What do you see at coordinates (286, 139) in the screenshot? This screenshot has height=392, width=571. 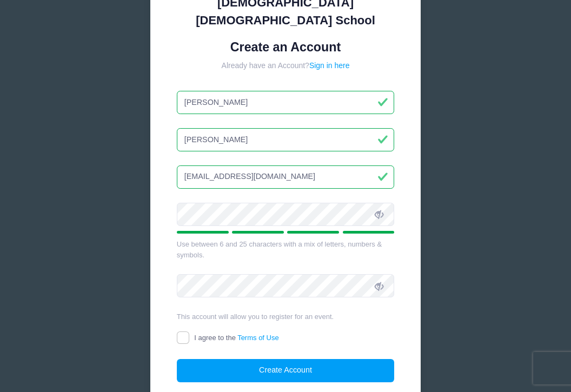 I see `input: Last Name` at bounding box center [286, 139].